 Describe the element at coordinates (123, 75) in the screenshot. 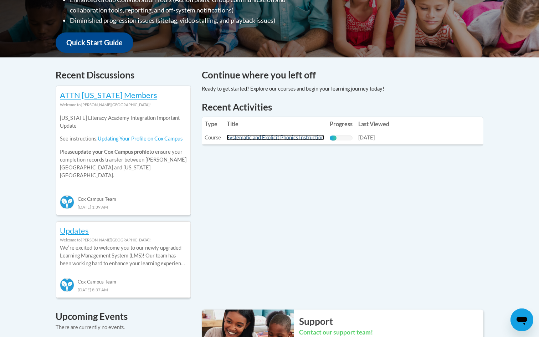

I see `h4: Recent Discussions` at that location.